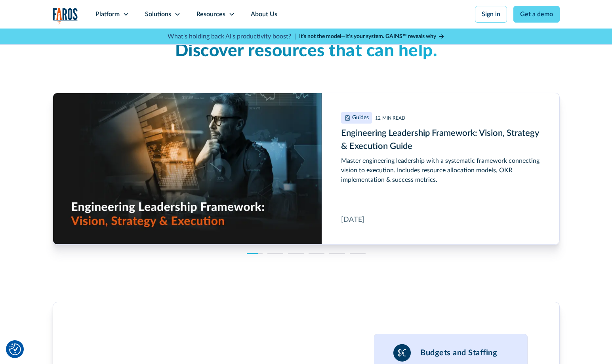  I want to click on span: Discover resources that can help., so click(306, 51).